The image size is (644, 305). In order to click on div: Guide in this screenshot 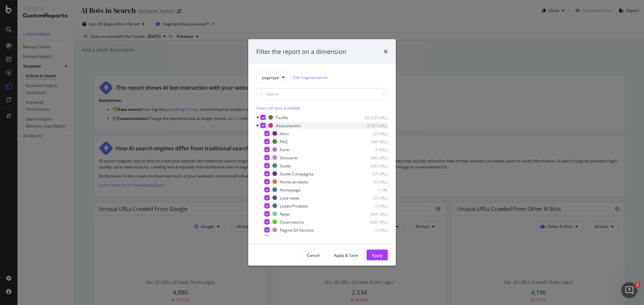, I will do `click(285, 166)`.